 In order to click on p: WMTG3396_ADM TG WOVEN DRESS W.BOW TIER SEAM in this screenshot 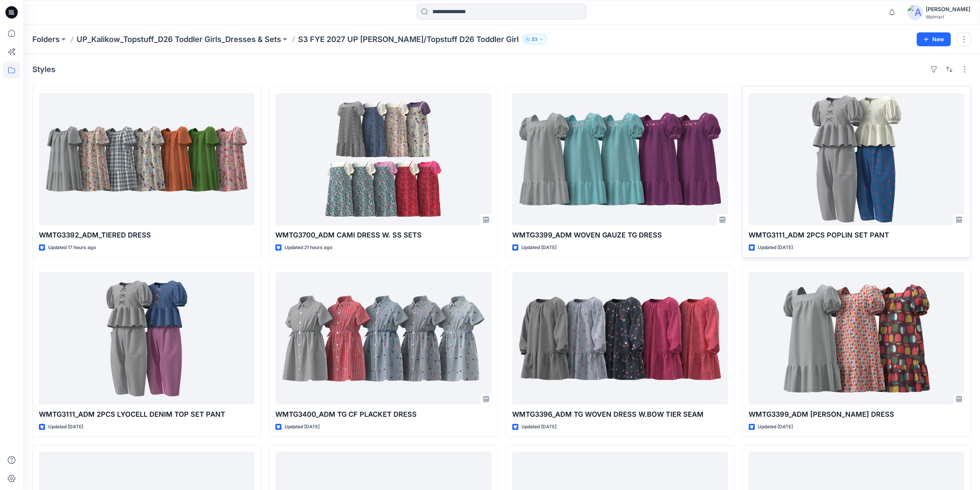, I will do `click(620, 414)`.